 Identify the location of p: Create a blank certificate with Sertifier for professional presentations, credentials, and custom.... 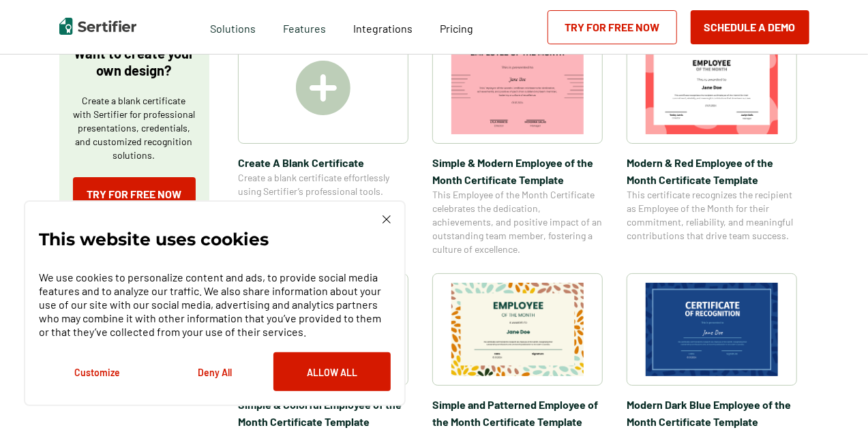
(134, 128).